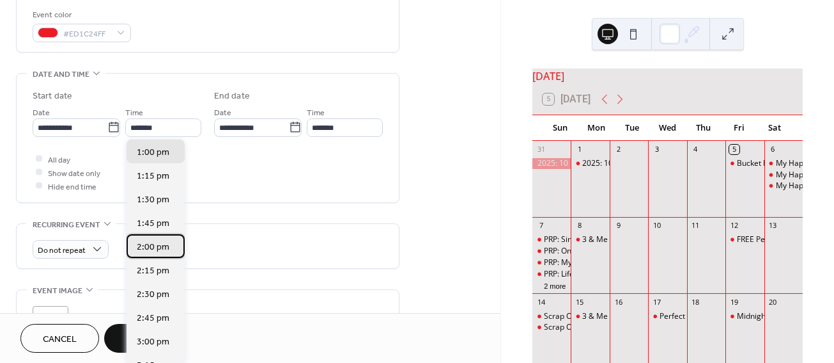 The height and width of the screenshot is (363, 834). I want to click on span: Hide end time, so click(72, 186).